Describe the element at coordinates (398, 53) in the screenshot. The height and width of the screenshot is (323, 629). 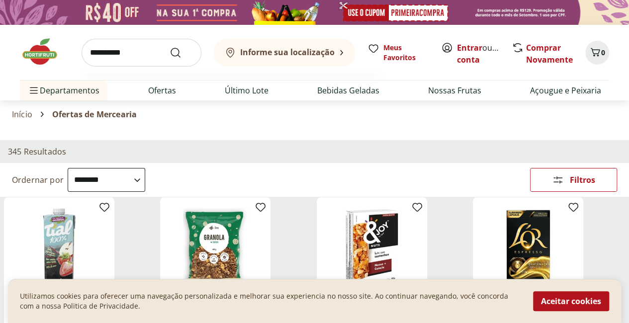
I see `a: Meus Favoritos` at that location.